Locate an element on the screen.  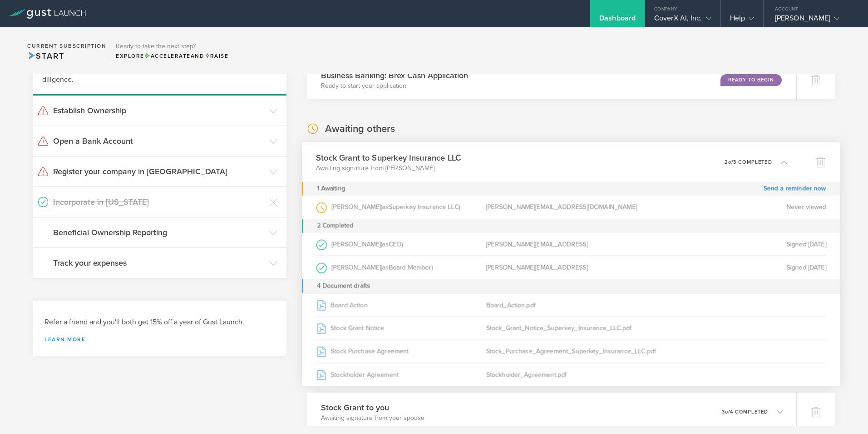
h3: Refer a friend and you'll both get 15% off a year of Gust Launch. is located at coordinates (160, 322).